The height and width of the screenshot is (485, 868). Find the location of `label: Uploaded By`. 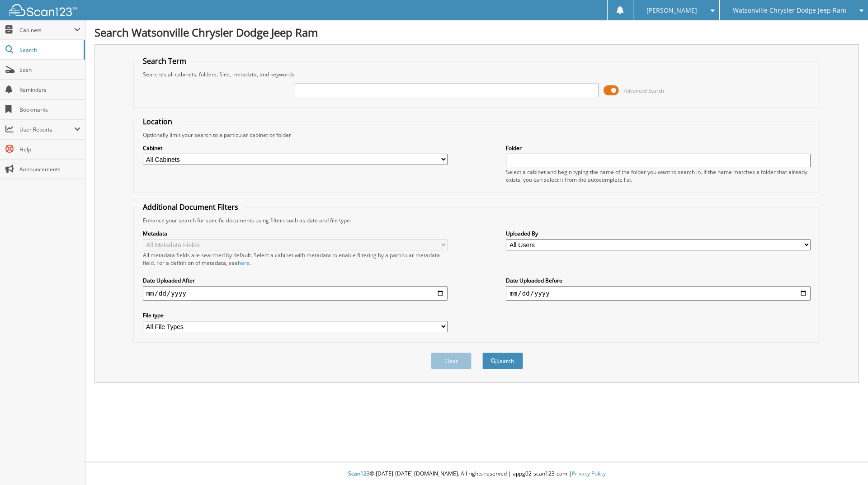

label: Uploaded By is located at coordinates (659, 234).